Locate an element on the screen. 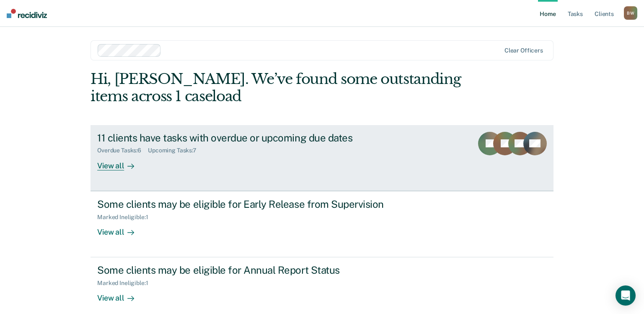  a: Some clients may be eligible for Early Release from SupervisionMarked Ineligible:1View all is located at coordinates (322, 224).